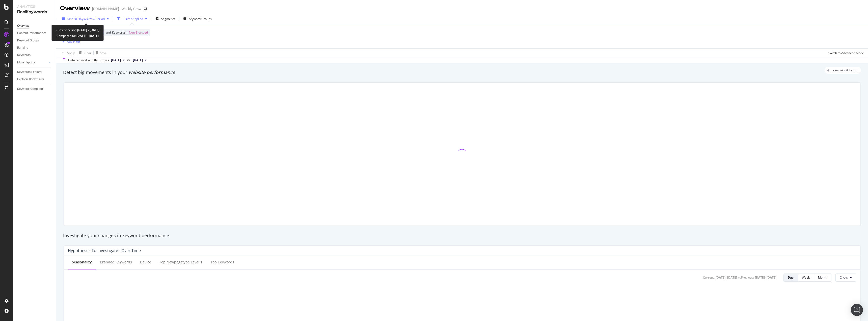 The height and width of the screenshot is (321, 868). I want to click on div: Add Filter, so click(74, 42).